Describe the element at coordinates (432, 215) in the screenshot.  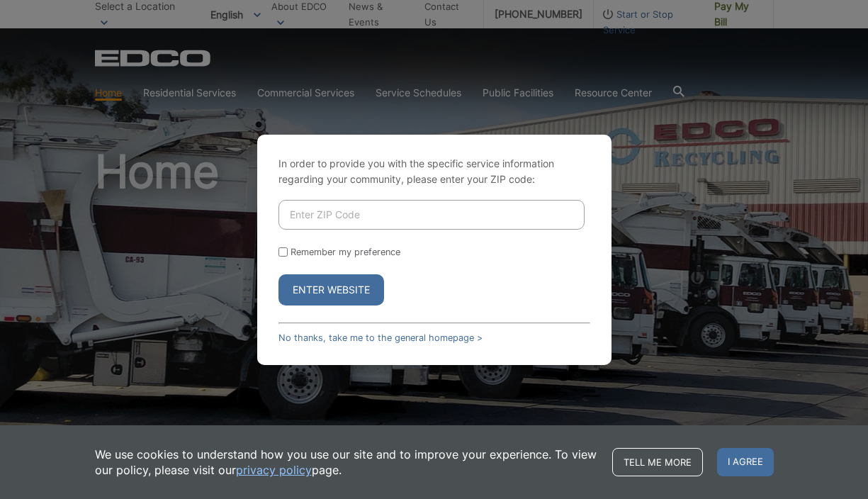
I see `input: Enter ZIP Code` at that location.